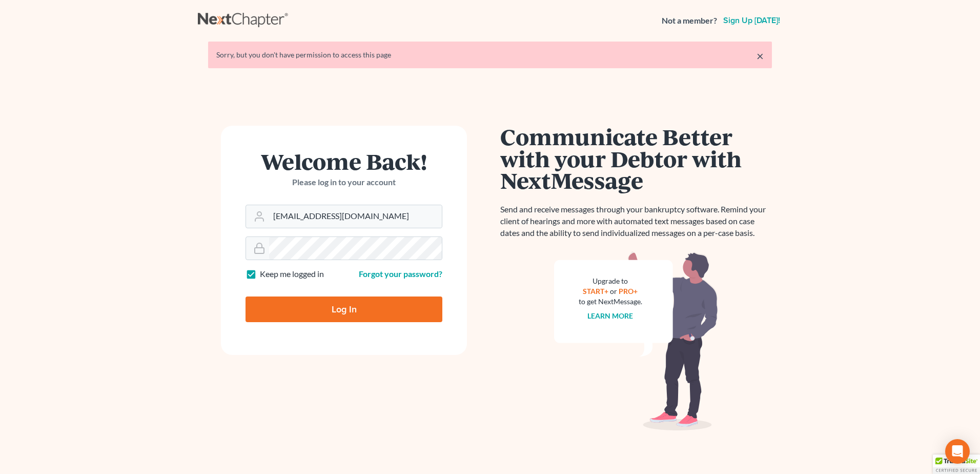  What do you see at coordinates (490, 55) in the screenshot?
I see `div: Sorry, but you don't have permission to access this page` at bounding box center [490, 55].